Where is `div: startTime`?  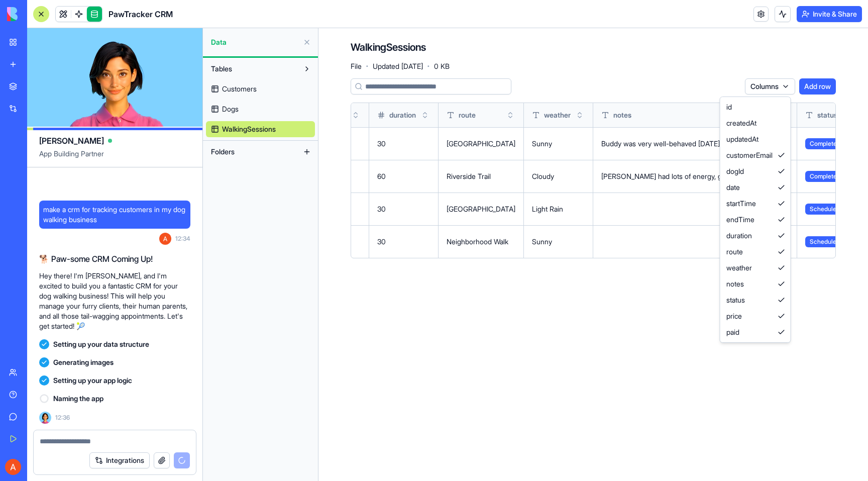
div: startTime is located at coordinates (755, 203).